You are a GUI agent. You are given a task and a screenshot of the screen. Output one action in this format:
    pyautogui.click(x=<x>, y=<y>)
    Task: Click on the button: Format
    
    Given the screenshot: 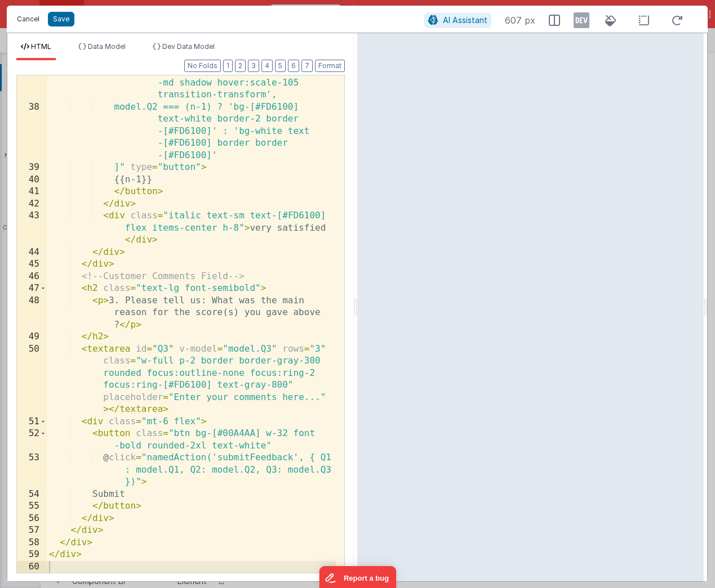 What is the action you would take?
    pyautogui.click(x=330, y=66)
    